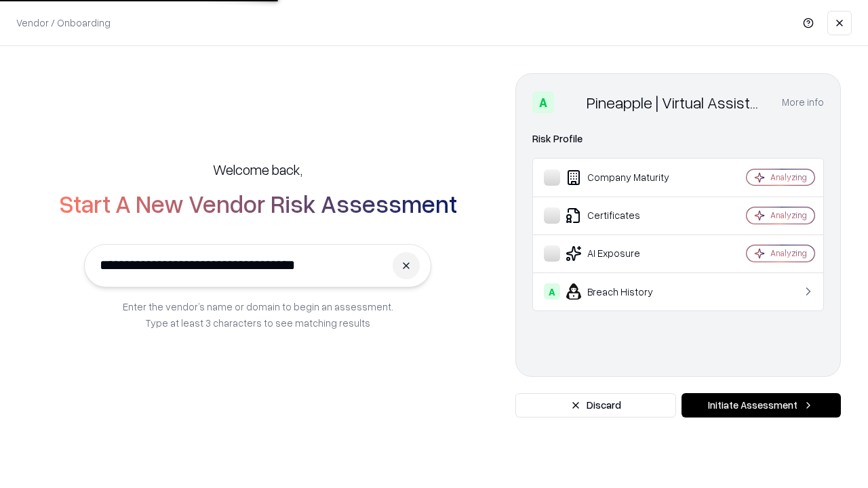  What do you see at coordinates (625, 254) in the screenshot?
I see `div: AI Exposure` at bounding box center [625, 254].